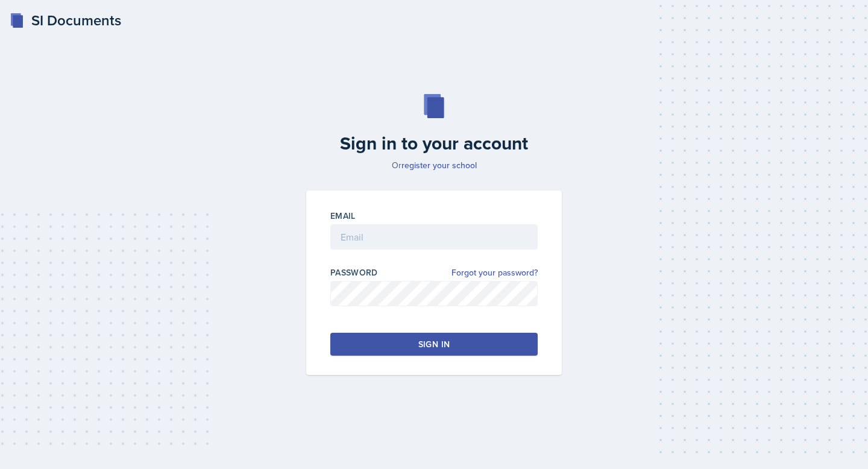 The height and width of the screenshot is (469, 868). I want to click on a: SI Documents, so click(65, 20).